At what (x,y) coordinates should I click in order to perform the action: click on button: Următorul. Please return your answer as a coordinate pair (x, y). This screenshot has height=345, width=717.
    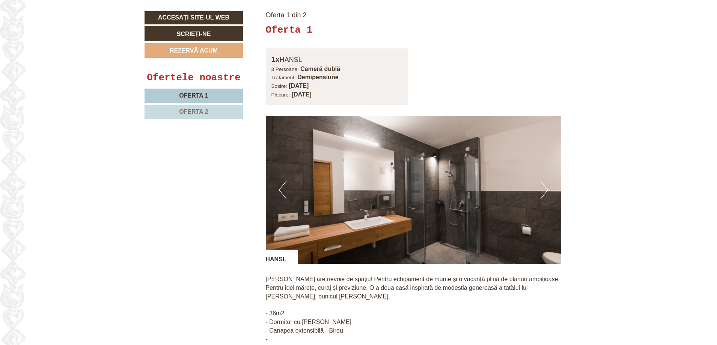
    Looking at the image, I should click on (544, 190).